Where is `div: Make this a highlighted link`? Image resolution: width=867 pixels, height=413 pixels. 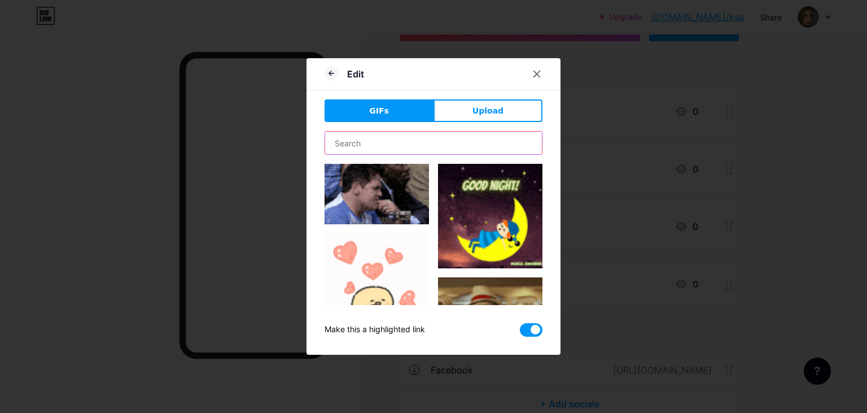 div: Make this a highlighted link is located at coordinates (375, 330).